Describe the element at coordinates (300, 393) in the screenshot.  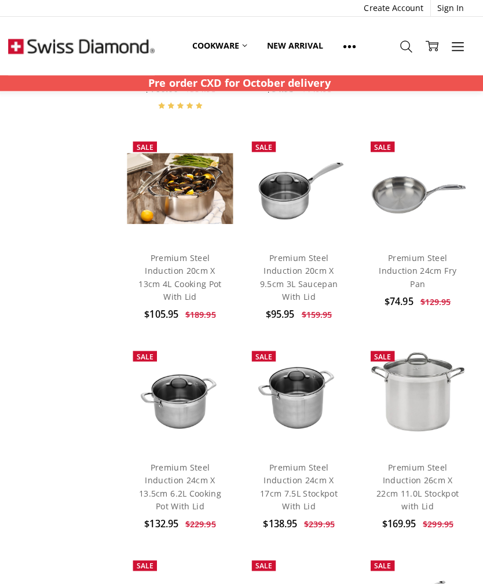
I see `img: Premium Steel Induction 24cm X 17cm 7.5L Stockpot With Lid` at that location.